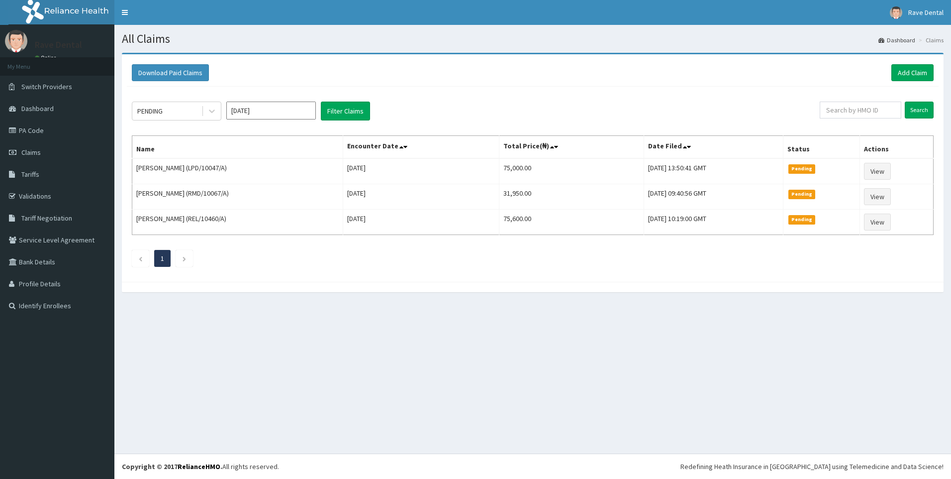  I want to click on th: Encounter Date, so click(421, 147).